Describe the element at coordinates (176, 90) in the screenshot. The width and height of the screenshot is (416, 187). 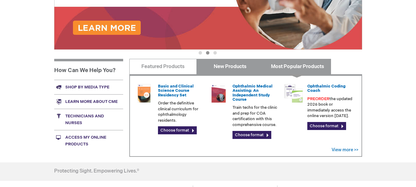
I see `a: Basic and Clinical Science Course Residency Set` at that location.